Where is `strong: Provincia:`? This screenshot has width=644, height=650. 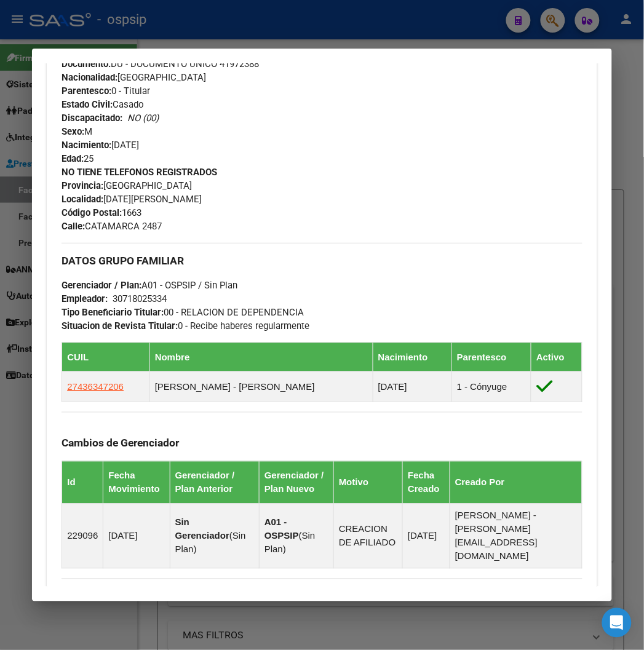 strong: Provincia: is located at coordinates (82, 185).